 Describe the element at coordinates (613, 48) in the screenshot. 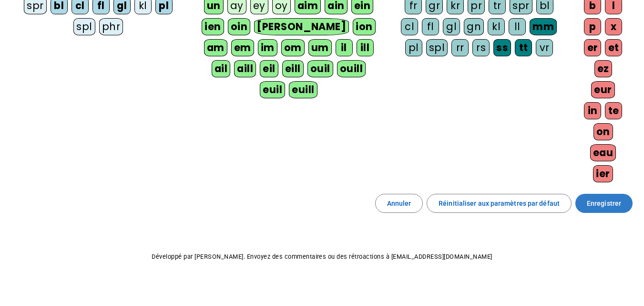

I see `div: et` at that location.